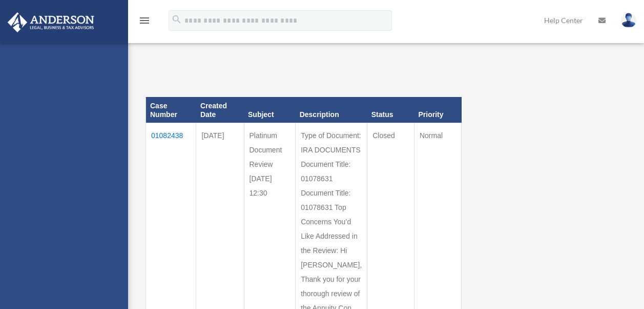 This screenshot has width=644, height=309. What do you see at coordinates (391, 110) in the screenshot?
I see `th: Status` at bounding box center [391, 110].